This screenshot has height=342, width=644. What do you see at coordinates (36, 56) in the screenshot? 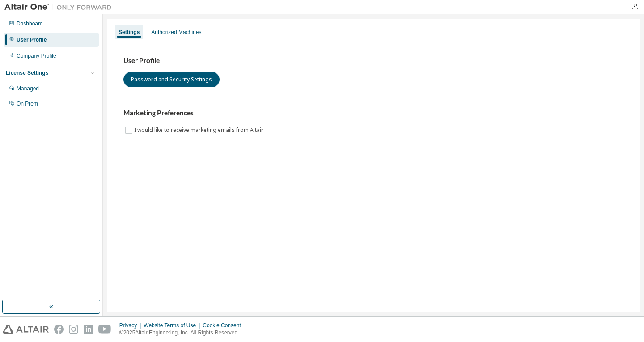
I see `div: Company Profile` at bounding box center [36, 56].